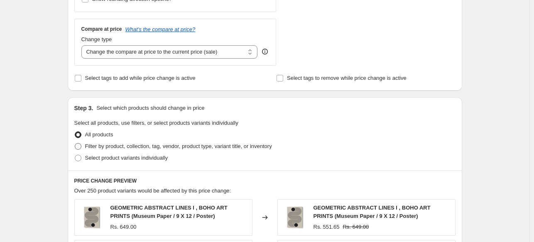 This screenshot has width=534, height=242. Describe the element at coordinates (102, 29) in the screenshot. I see `h3: Compare at price` at that location.